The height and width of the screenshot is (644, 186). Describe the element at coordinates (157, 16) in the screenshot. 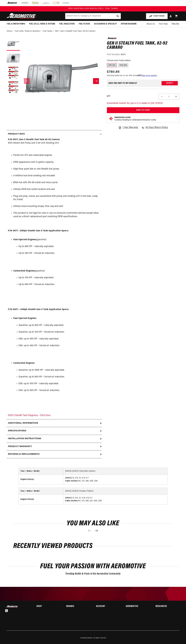

I see `button: PUMP FINDER` at that location.